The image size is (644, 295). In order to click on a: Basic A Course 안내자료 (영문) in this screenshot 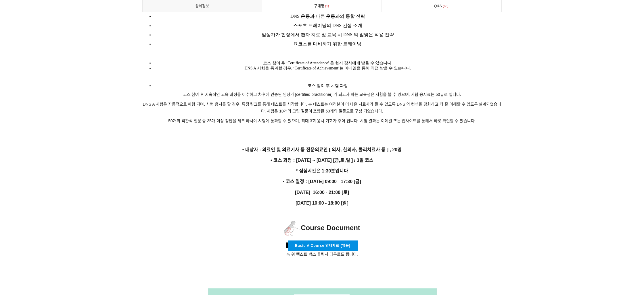, I will do `click(323, 246)`.